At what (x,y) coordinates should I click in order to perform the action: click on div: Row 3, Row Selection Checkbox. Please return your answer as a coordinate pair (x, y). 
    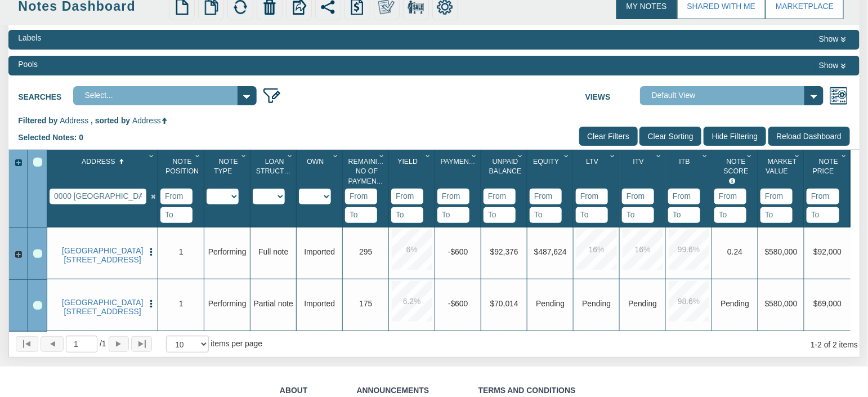
    Looking at the image, I should click on (38, 306).